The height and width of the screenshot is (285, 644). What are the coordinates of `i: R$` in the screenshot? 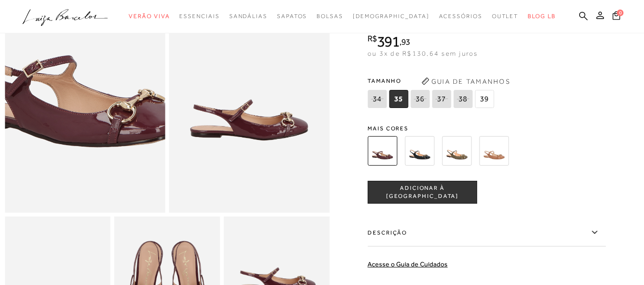 It's located at (372, 38).